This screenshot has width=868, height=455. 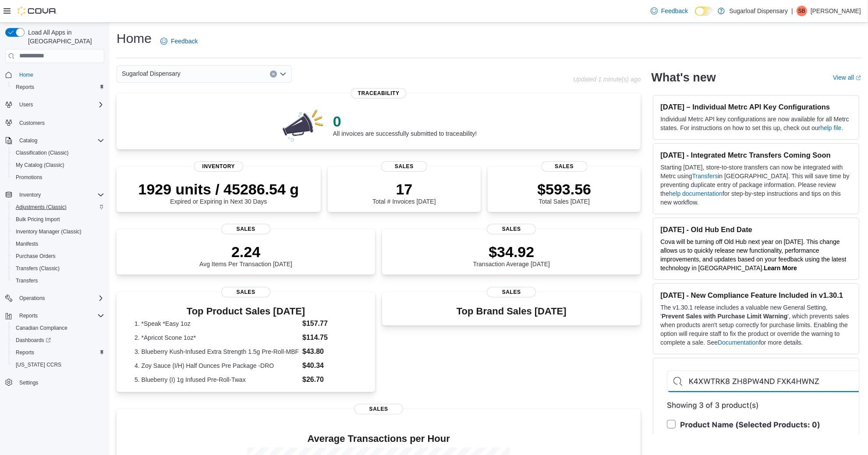 What do you see at coordinates (405, 125) in the screenshot?
I see `div: All invoices are successfully submitted to traceability!` at bounding box center [405, 125].